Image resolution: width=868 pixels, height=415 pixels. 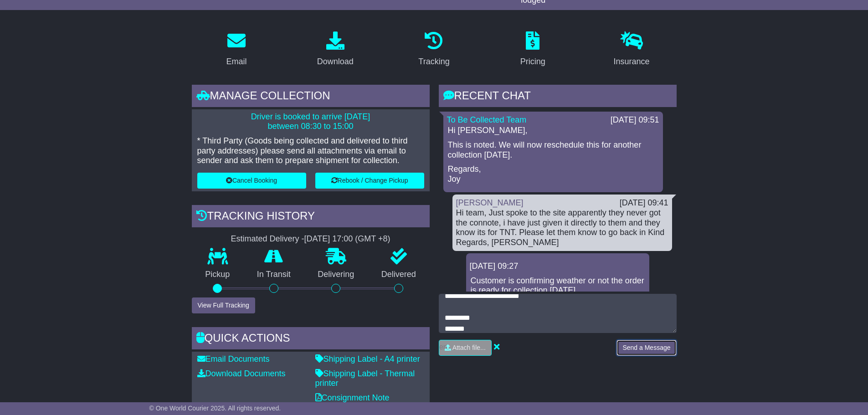 What do you see at coordinates (434, 61) in the screenshot?
I see `div: Tracking` at bounding box center [434, 61].